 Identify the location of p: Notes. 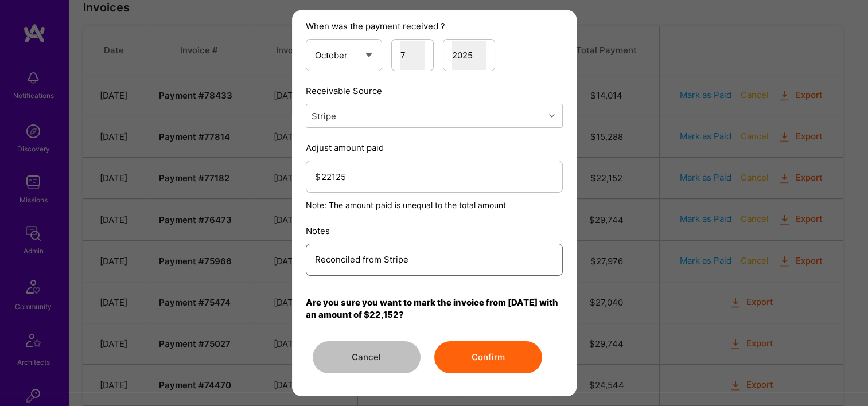
(434, 231).